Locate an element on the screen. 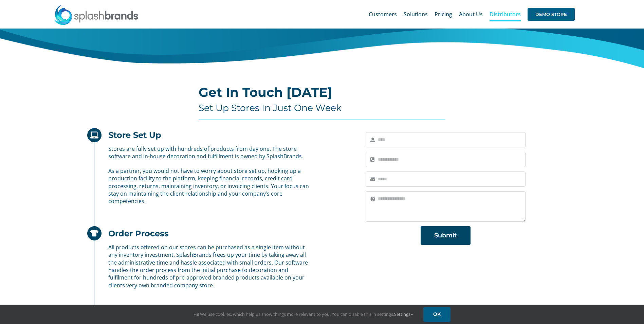  a: Customers is located at coordinates (383, 14).